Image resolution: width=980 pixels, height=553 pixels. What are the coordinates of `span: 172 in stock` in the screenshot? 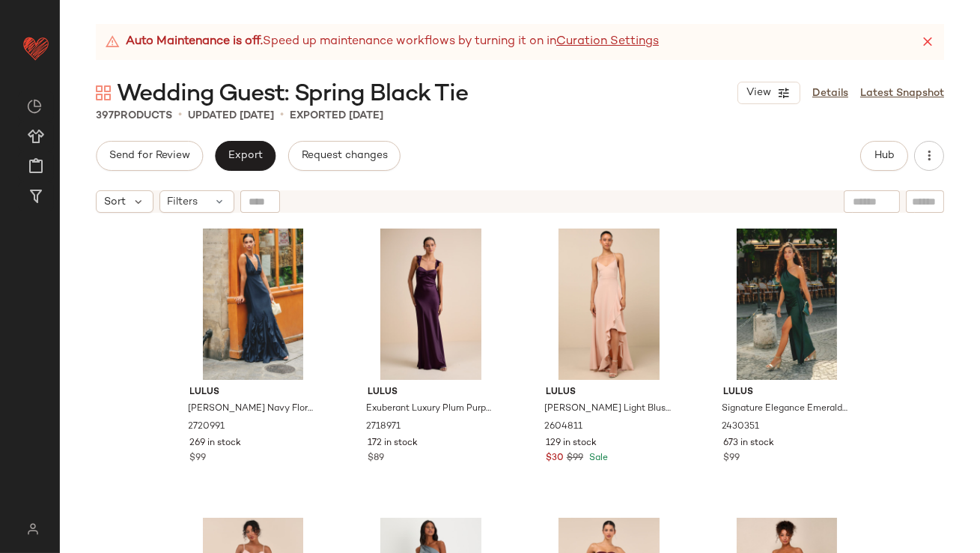 It's located at (393, 443).